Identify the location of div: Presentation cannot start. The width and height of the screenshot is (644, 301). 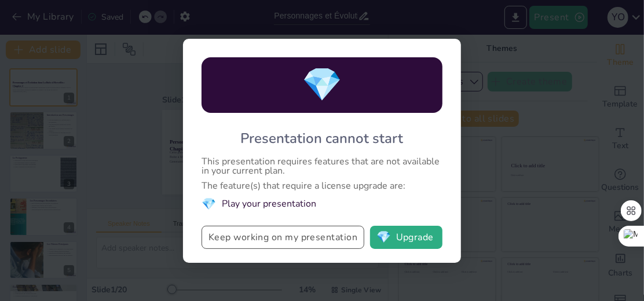
(322, 139).